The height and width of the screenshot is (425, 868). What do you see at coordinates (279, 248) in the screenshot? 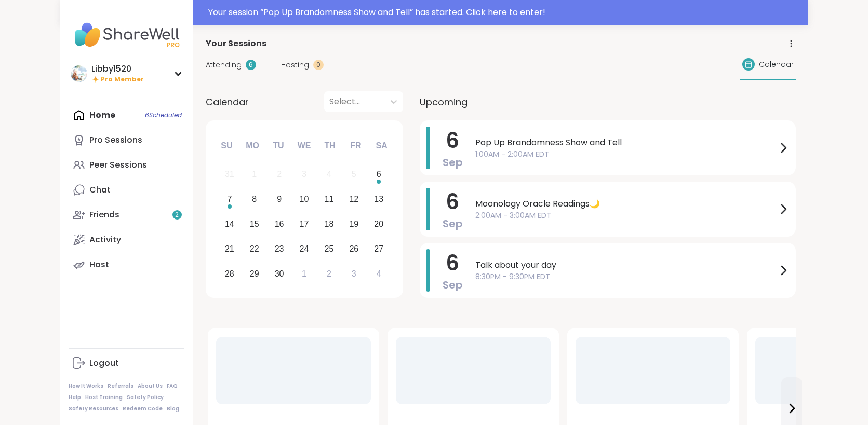
I see `div: Choose Tuesday, September 23rd, 2025` at bounding box center [279, 248].